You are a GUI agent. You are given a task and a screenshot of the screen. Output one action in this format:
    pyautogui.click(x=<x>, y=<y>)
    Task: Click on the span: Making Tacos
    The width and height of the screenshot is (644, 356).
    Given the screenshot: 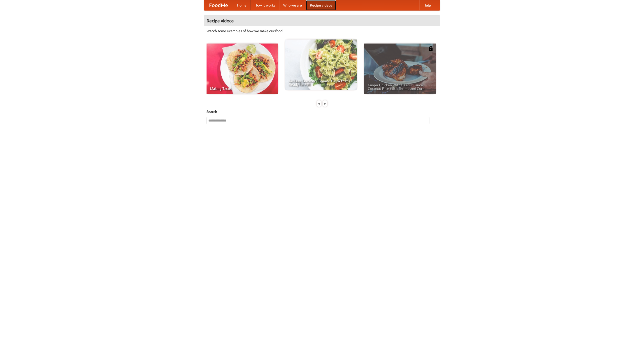 What is the action you would take?
    pyautogui.click(x=242, y=89)
    